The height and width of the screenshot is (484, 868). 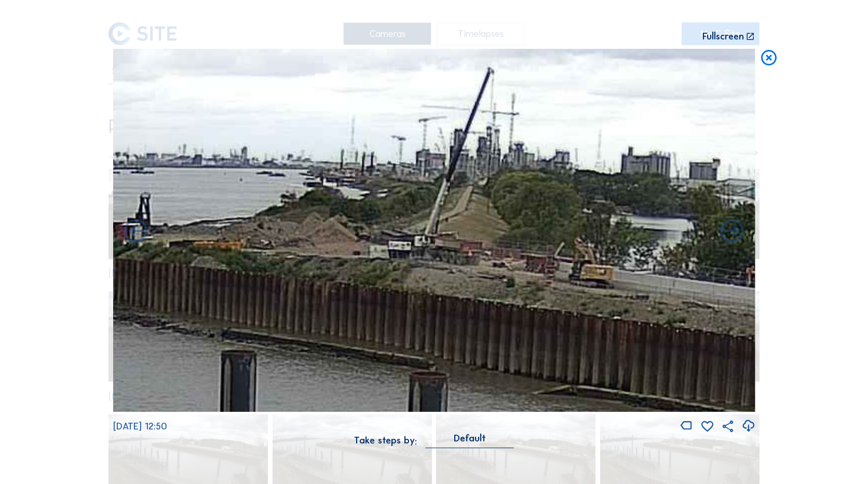 What do you see at coordinates (723, 36) in the screenshot?
I see `div: Fullscreen` at bounding box center [723, 36].